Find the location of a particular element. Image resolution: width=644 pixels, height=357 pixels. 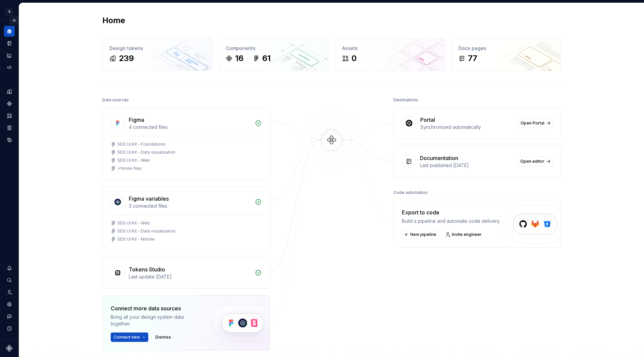

div: 16 is located at coordinates (239, 58).